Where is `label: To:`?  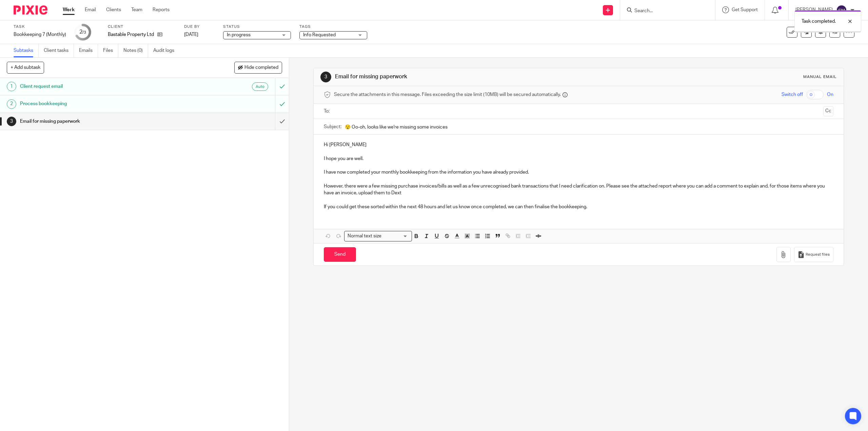
label: To: is located at coordinates (327, 111).